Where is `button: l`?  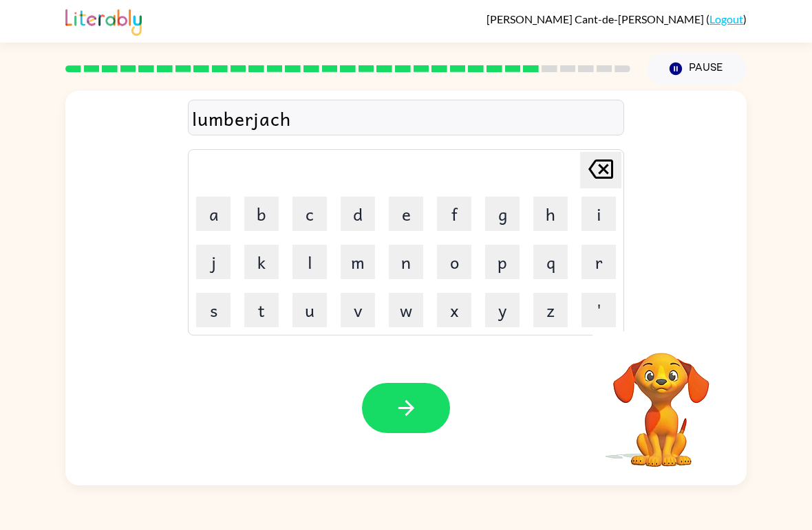
button: l is located at coordinates (310, 262).